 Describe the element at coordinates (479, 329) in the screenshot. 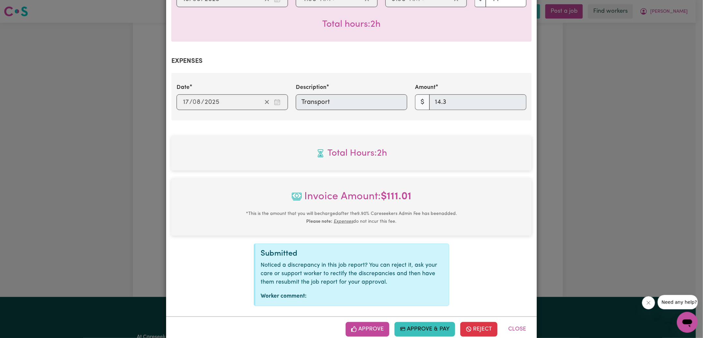

I see `button: Reject` at that location.